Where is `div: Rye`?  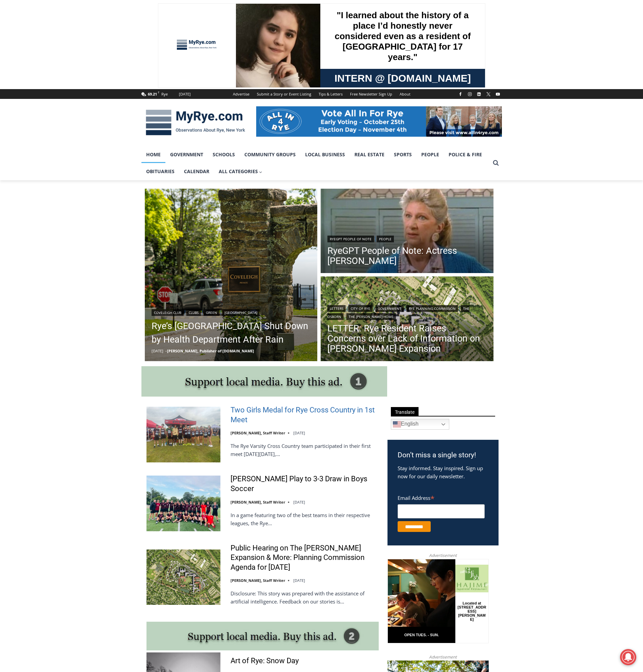
div: Rye is located at coordinates (165, 94).